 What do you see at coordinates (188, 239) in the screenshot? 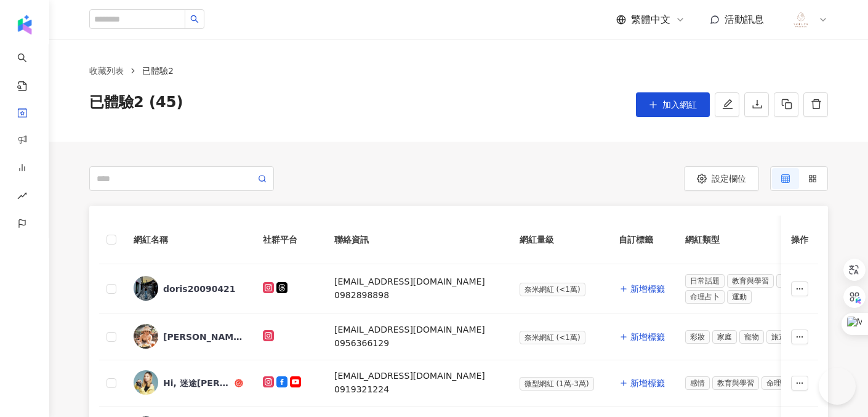
I see `th: 網紅名稱` at bounding box center [188, 239].